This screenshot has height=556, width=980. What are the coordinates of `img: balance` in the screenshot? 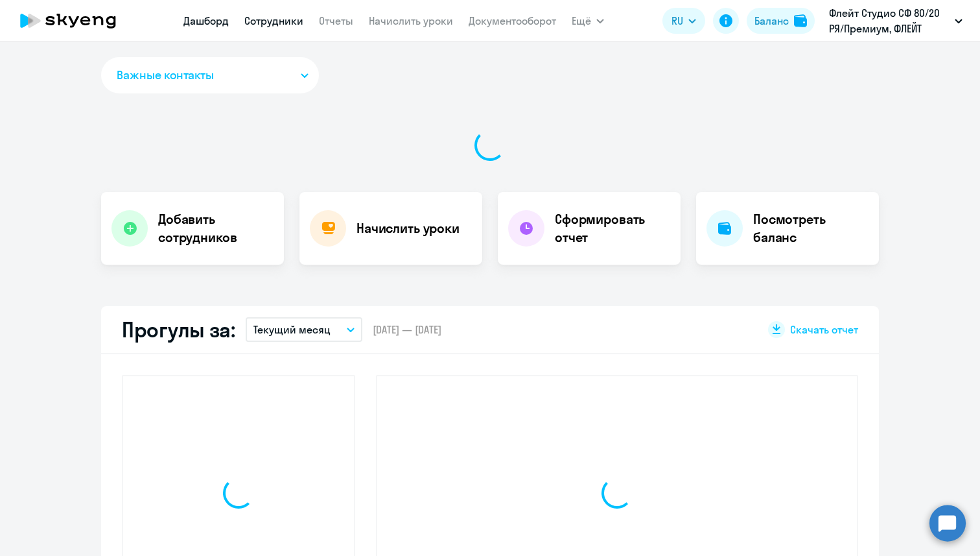 It's located at (800, 21).